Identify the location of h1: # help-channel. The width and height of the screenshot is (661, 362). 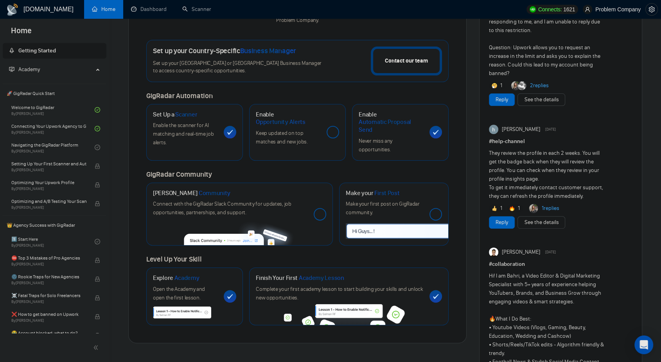
(561, 142).